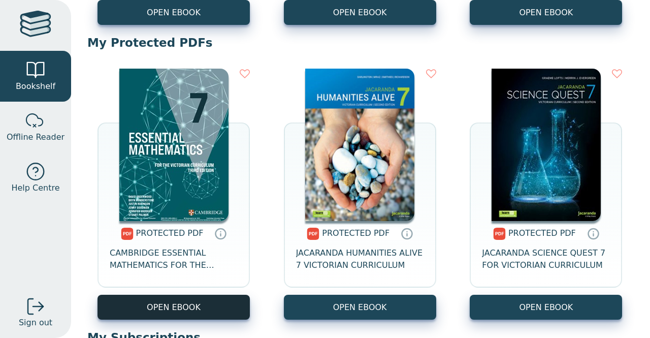 The height and width of the screenshot is (338, 650). Describe the element at coordinates (546, 259) in the screenshot. I see `span: JACARANDA SCIENCE QUEST 7 FOR VICTORIAN CURRICULUM` at that location.